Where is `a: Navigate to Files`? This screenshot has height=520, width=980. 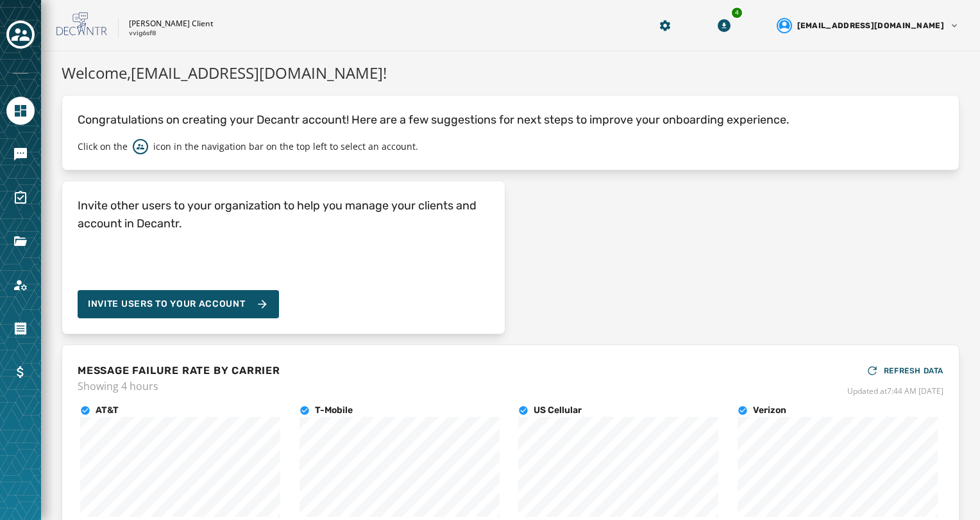 a: Navigate to Files is located at coordinates (21, 242).